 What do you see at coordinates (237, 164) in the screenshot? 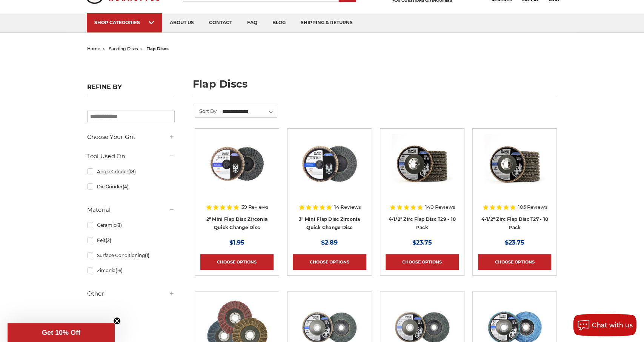
I see `img: Black Hawk Abrasives 2-inch Zirconia Flap Disc with 60 Grit Zirconia for Smooth Finishing` at bounding box center [237, 164].